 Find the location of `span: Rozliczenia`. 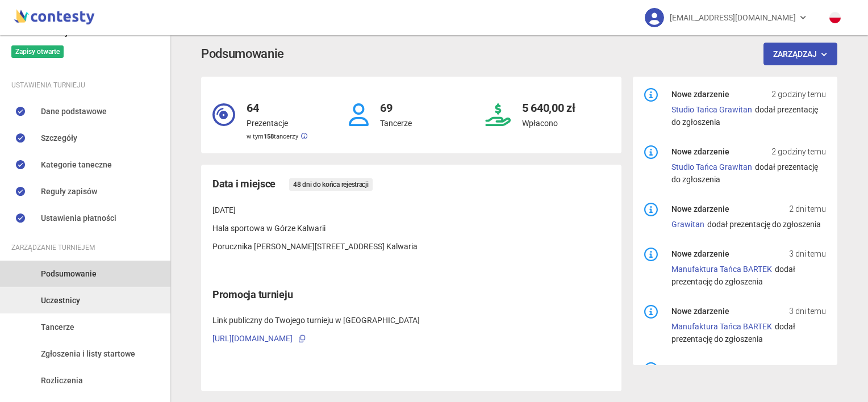

span: Rozliczenia is located at coordinates (62, 380).